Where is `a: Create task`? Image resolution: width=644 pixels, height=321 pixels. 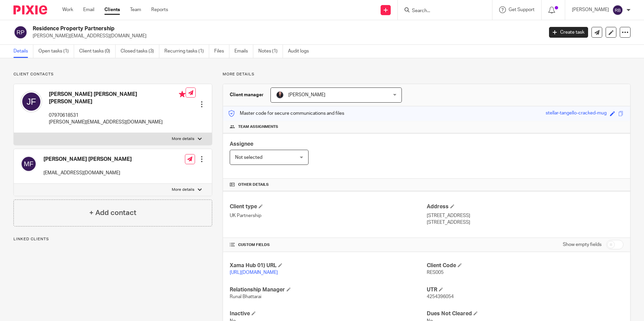
a: Create task is located at coordinates (569, 32).